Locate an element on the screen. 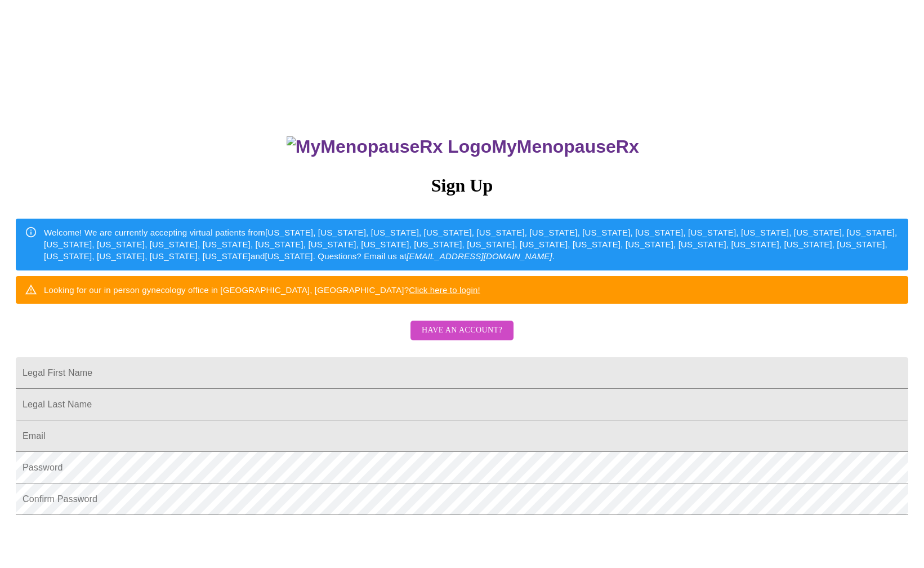 The height and width of the screenshot is (568, 924). span: Have an account? is located at coordinates (462, 330).